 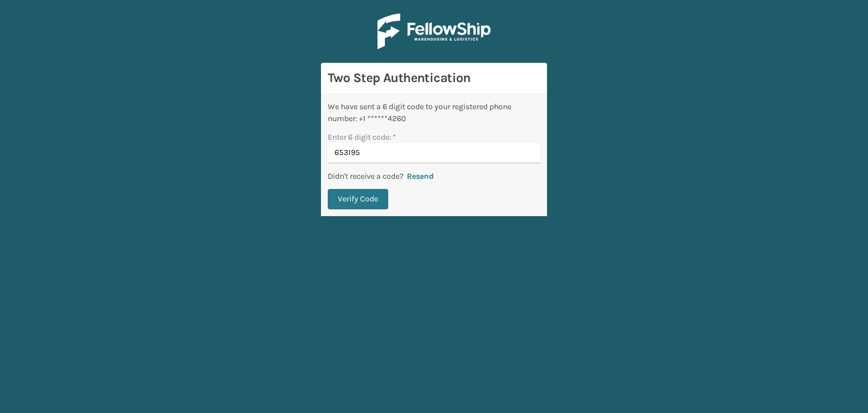 I want to click on h3: Two Step Authentication, so click(x=434, y=78).